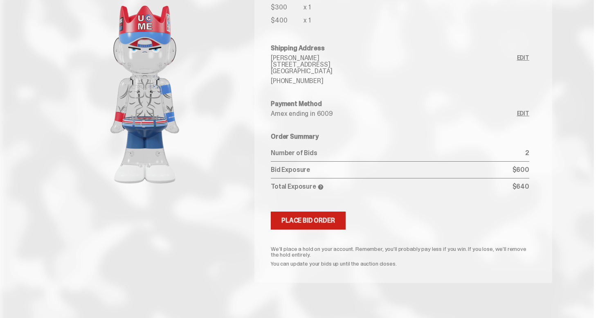 This screenshot has height=318, width=600. I want to click on h6: Payment Method, so click(400, 104).